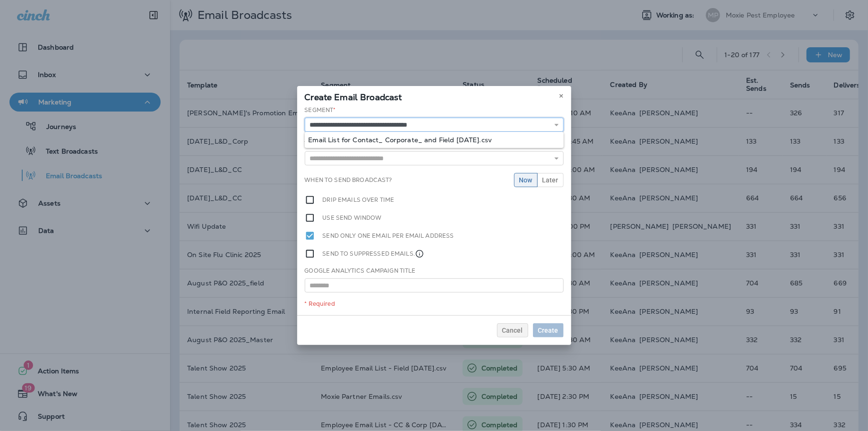  I want to click on div: Create Email Broadcast, so click(434, 96).